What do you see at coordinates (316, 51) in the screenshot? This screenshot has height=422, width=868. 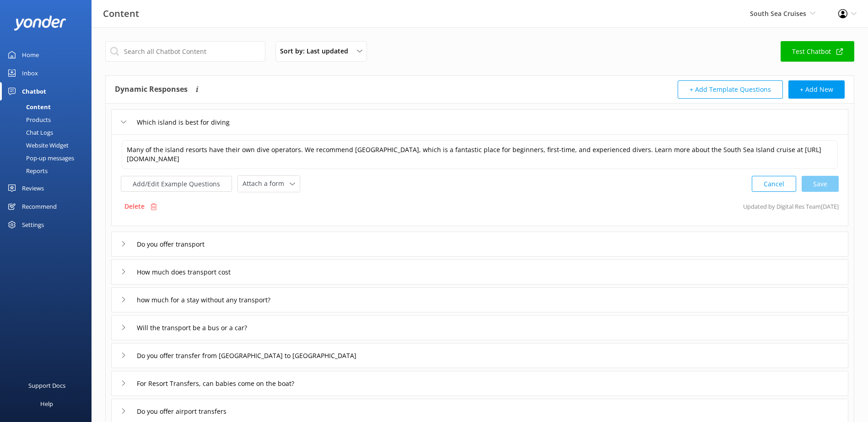 I see `span: Sort by: Last updated` at bounding box center [316, 51].